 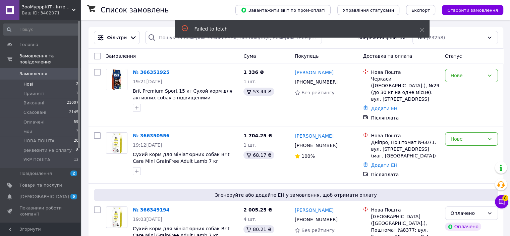 What do you see at coordinates (76, 141) in the screenshot?
I see `span: 20` at bounding box center [76, 141].